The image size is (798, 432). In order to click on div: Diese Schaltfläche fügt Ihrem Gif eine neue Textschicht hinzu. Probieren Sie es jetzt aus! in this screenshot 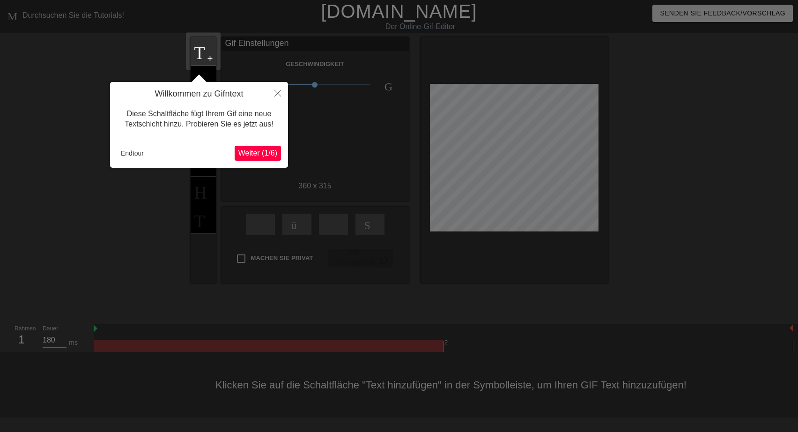, I will do `click(199, 119)`.